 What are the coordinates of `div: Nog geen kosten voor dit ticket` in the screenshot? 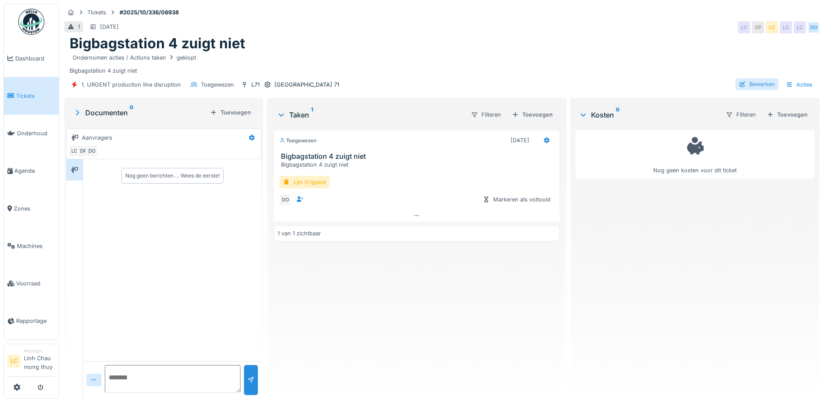 It's located at (695, 154).